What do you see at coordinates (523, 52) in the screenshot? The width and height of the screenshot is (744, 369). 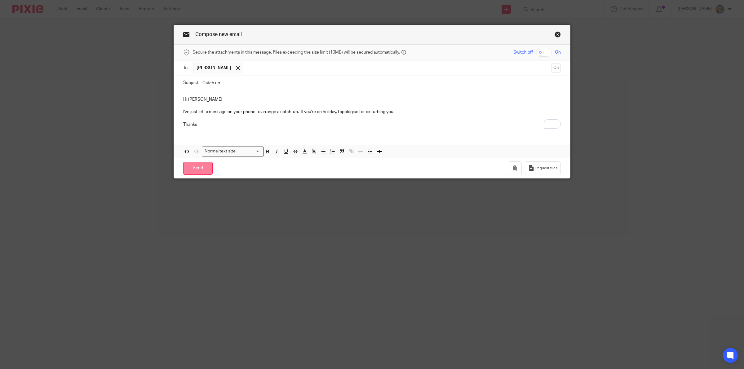 I see `span: Switch off` at bounding box center [523, 52].